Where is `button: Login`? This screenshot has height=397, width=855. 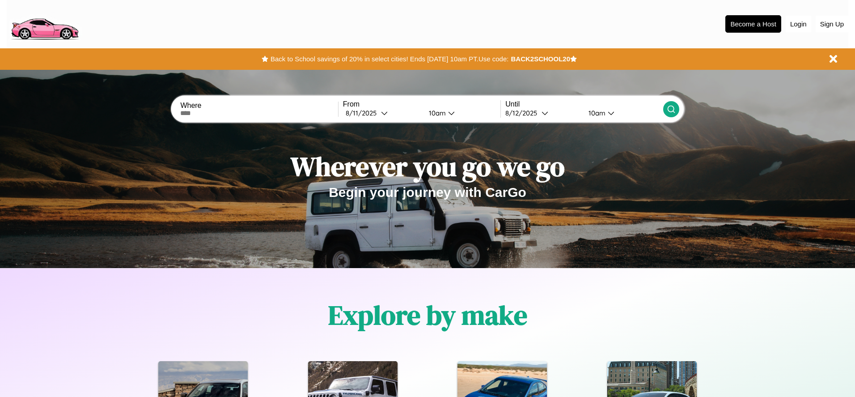 button: Login is located at coordinates (799, 24).